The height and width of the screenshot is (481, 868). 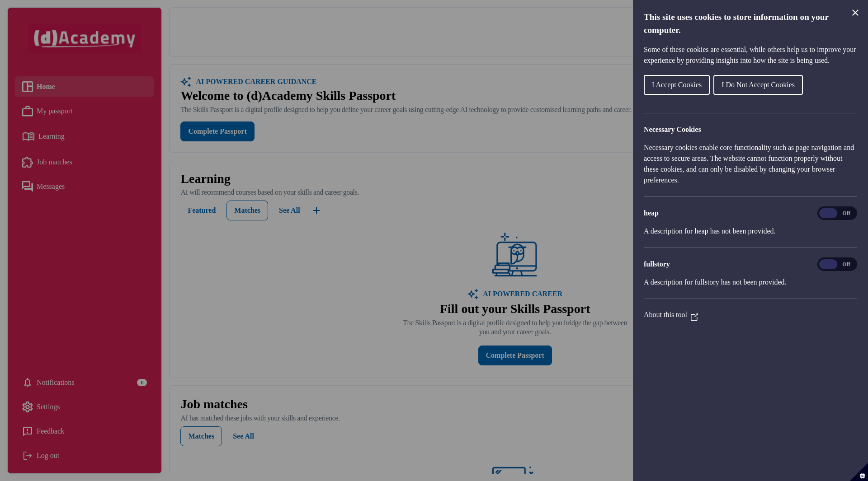 I want to click on h3: fullstory, so click(x=750, y=264).